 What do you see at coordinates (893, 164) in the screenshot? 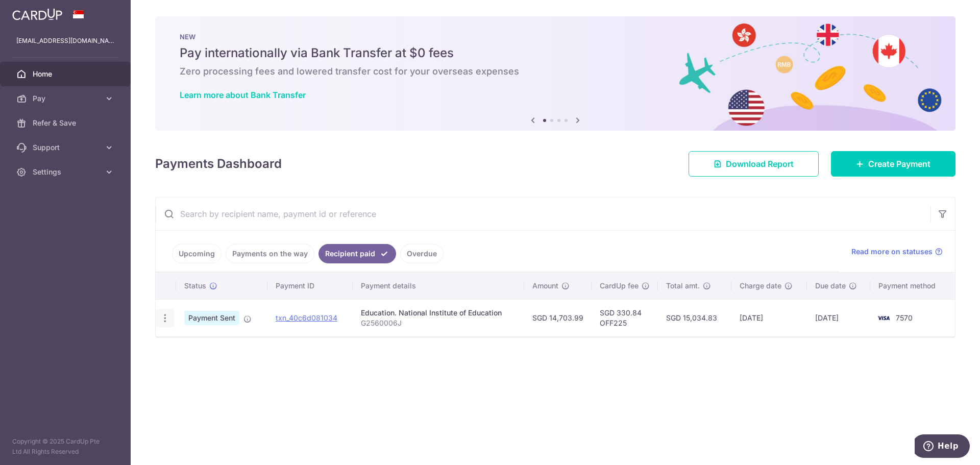
I see `a: Create Payment` at bounding box center [893, 164].